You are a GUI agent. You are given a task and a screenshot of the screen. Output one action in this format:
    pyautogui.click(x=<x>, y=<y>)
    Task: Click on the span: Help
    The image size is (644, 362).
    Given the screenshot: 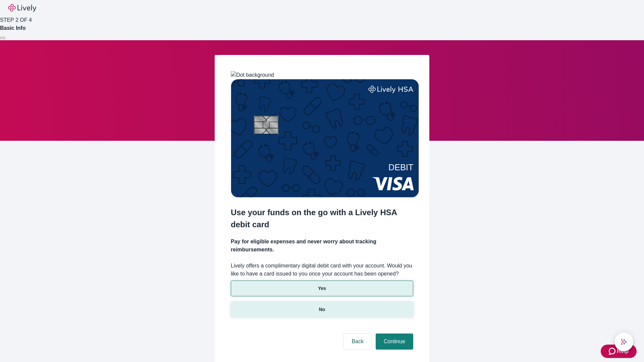 What is the action you would take?
    pyautogui.click(x=623, y=351)
    